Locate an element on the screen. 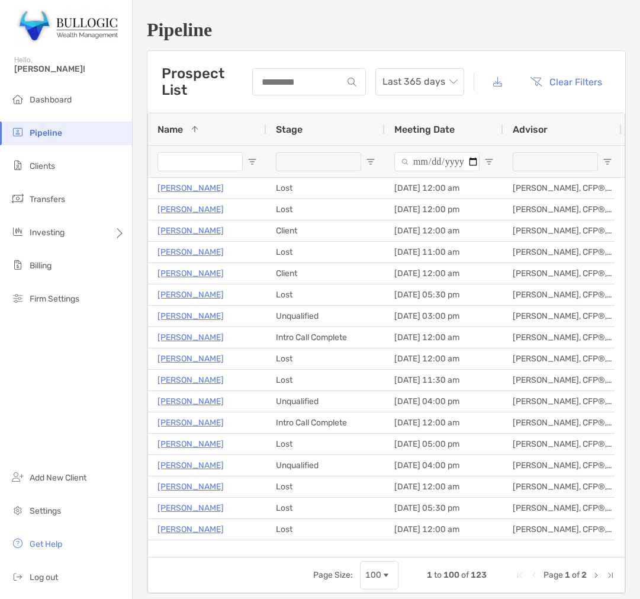  span: Add New Client is located at coordinates (58, 478).